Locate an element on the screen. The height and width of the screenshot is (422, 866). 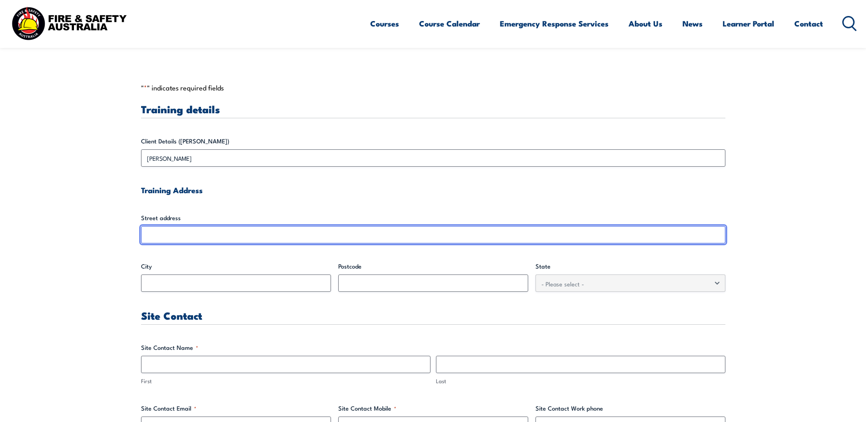
a: About Us is located at coordinates (646, 23).